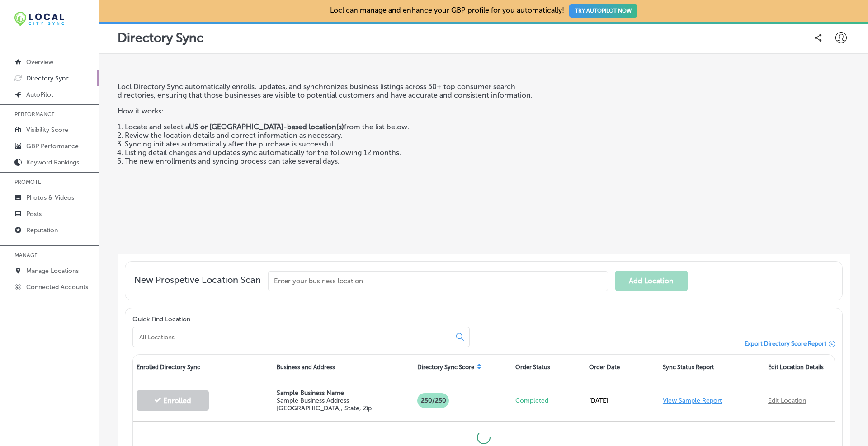 The height and width of the screenshot is (446, 868). I want to click on div: Business and Address, so click(343, 367).